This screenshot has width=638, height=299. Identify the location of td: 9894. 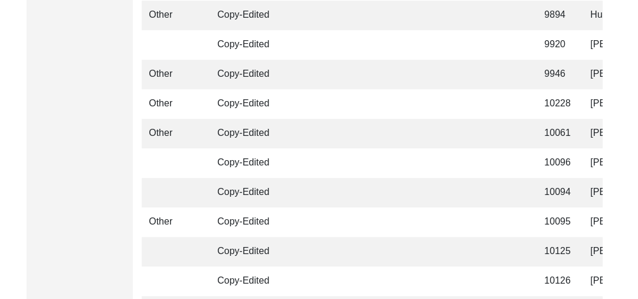
(555, 15).